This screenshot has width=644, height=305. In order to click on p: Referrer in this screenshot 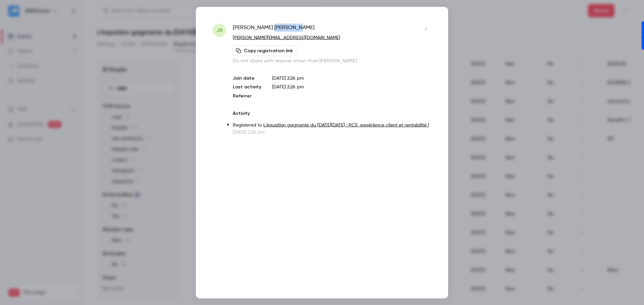, I will do `click(247, 96)`.